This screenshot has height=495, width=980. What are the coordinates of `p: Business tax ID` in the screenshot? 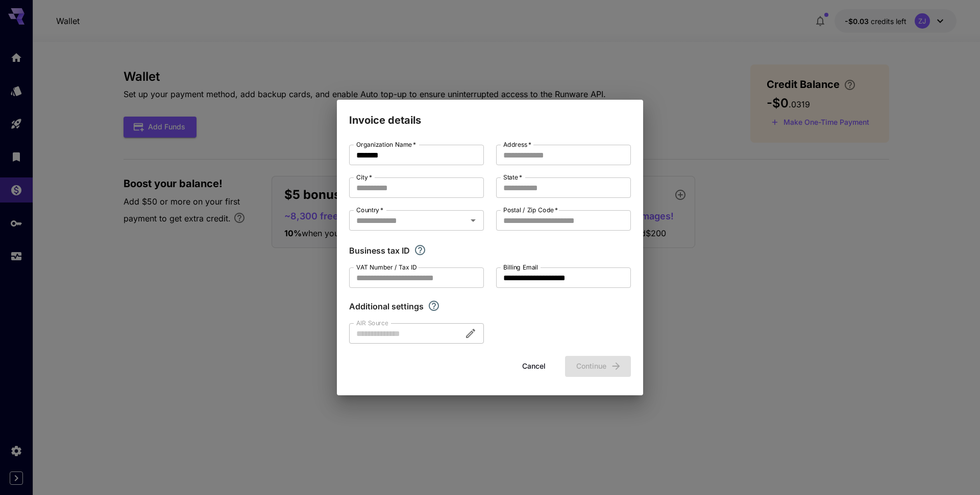 It's located at (379, 251).